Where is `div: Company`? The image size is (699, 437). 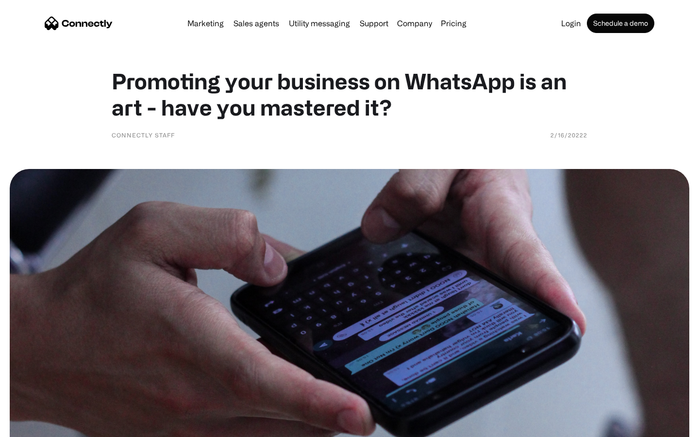 div: Company is located at coordinates (415, 23).